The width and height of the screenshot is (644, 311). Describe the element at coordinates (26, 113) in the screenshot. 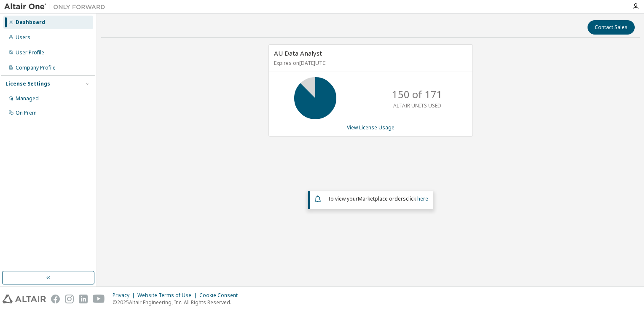

I see `div: On Prem` at that location.